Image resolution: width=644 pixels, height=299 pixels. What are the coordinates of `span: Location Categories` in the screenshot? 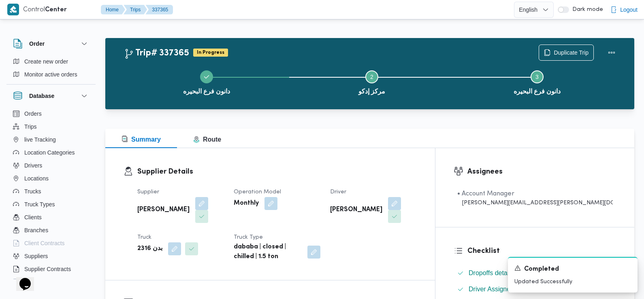 It's located at (50, 153).